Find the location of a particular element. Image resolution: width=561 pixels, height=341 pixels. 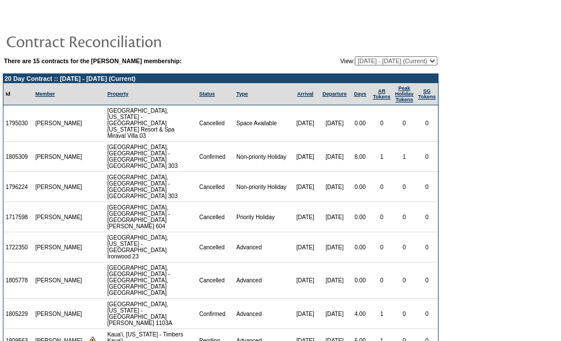

a: Type is located at coordinates (242, 94).